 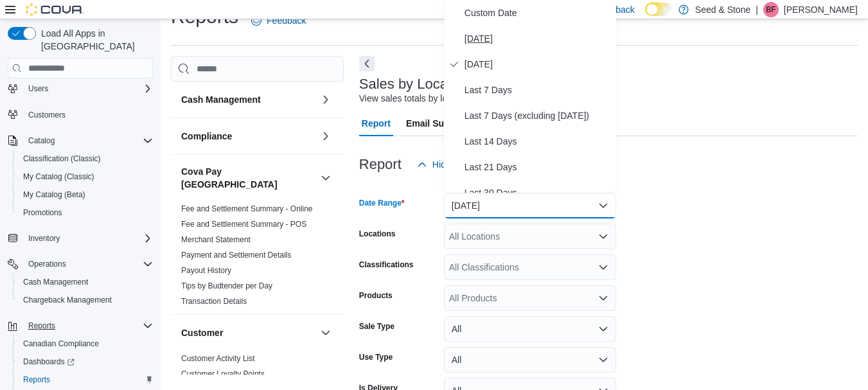 What do you see at coordinates (47, 264) in the screenshot?
I see `span: Operations` at bounding box center [47, 264].